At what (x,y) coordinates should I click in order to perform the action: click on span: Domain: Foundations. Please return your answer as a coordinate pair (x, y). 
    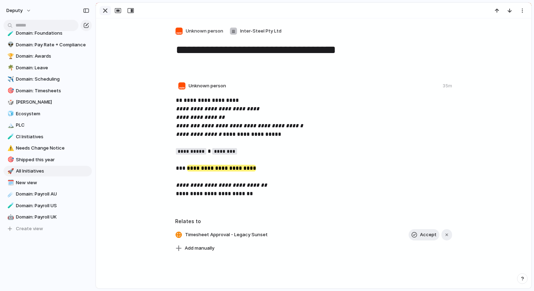
    Looking at the image, I should click on (53, 33).